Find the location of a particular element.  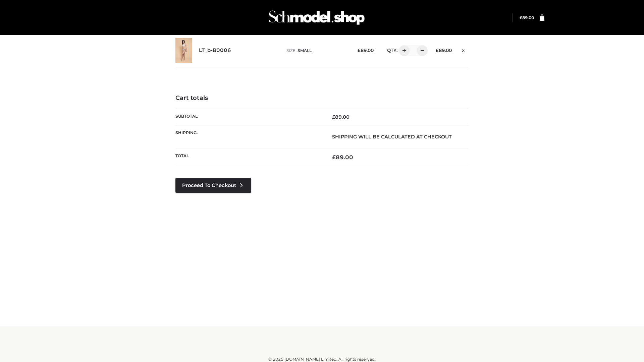

img: Schmodel Admin 964 is located at coordinates (317, 17).